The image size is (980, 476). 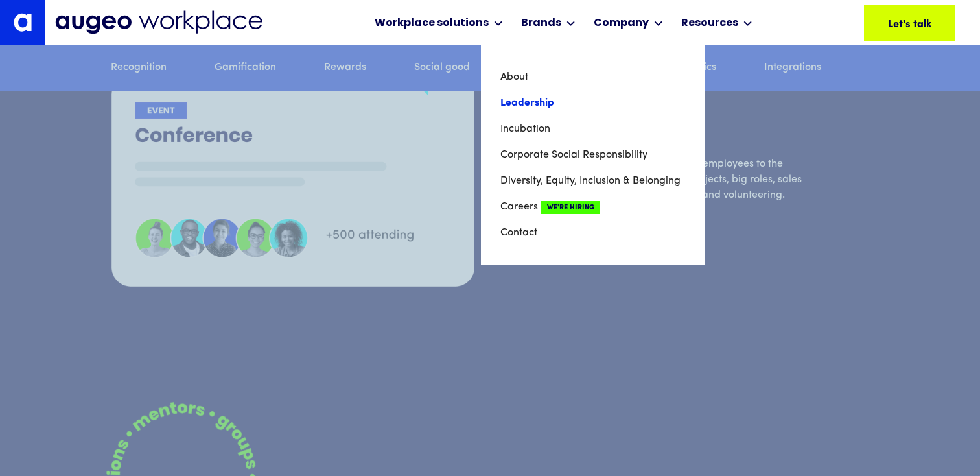 What do you see at coordinates (570, 208) in the screenshot?
I see `span: We're Hiring` at bounding box center [570, 208].